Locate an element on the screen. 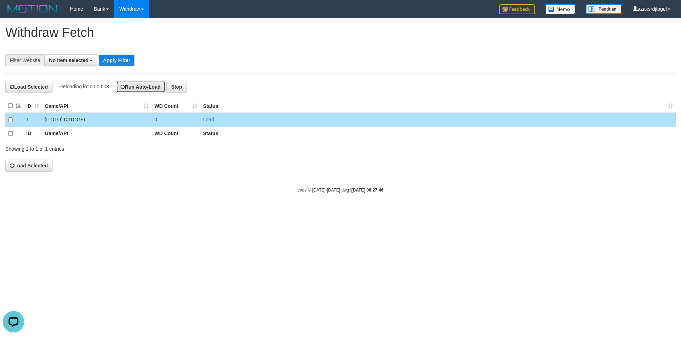  button: Stop is located at coordinates (176, 87).